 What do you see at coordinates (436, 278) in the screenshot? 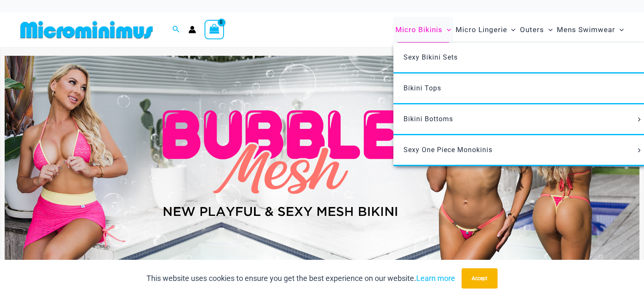
I see `a: Learn more` at bounding box center [436, 278].